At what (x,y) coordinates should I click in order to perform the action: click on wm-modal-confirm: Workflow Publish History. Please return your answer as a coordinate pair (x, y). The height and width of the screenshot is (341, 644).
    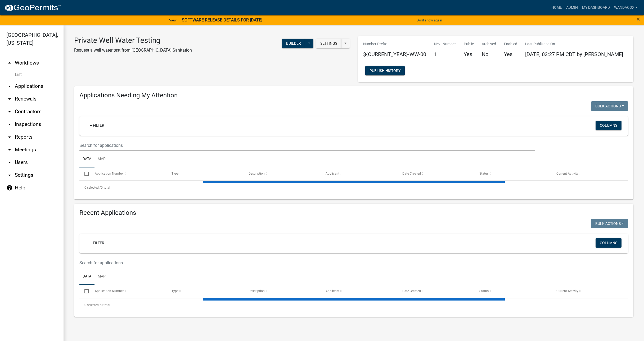
    Looking at the image, I should click on (385, 71).